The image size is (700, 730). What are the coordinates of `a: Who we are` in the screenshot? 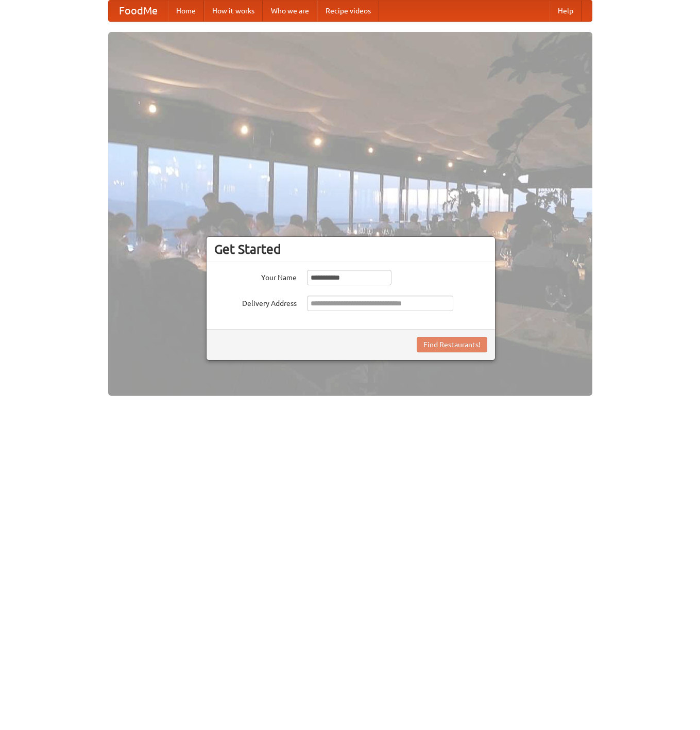 It's located at (290, 11).